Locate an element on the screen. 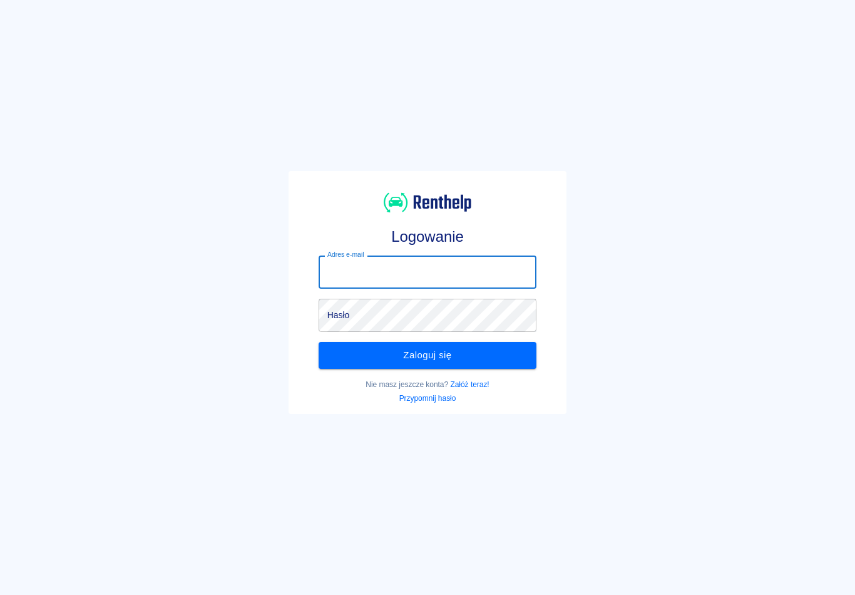 This screenshot has width=855, height=595. img: Renthelp logo is located at coordinates (428, 202).